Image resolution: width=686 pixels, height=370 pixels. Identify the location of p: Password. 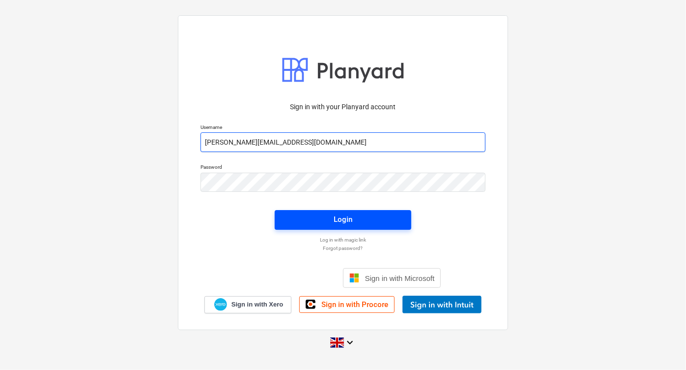
(343, 168).